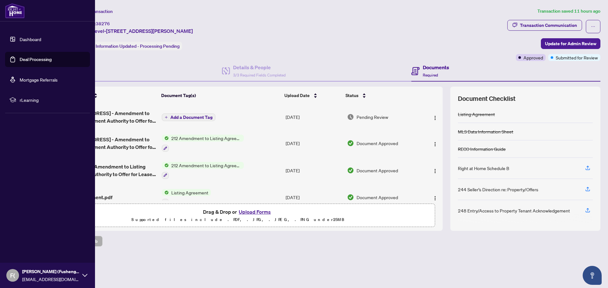 This screenshot has height=288, width=608. What do you see at coordinates (481, 149) in the screenshot?
I see `div: RECO Information Guide` at bounding box center [481, 149].